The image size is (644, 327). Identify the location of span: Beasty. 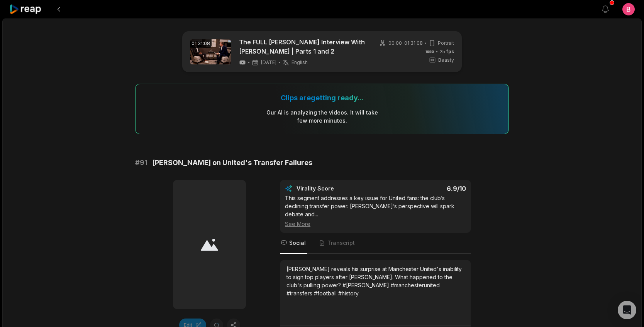
(446, 60).